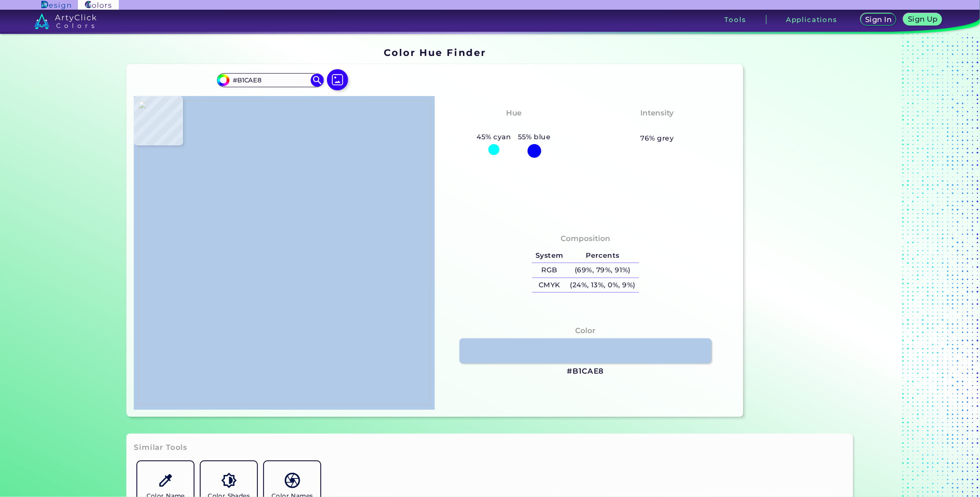 The height and width of the screenshot is (497, 980). I want to click on a: Sign Up, so click(922, 20).